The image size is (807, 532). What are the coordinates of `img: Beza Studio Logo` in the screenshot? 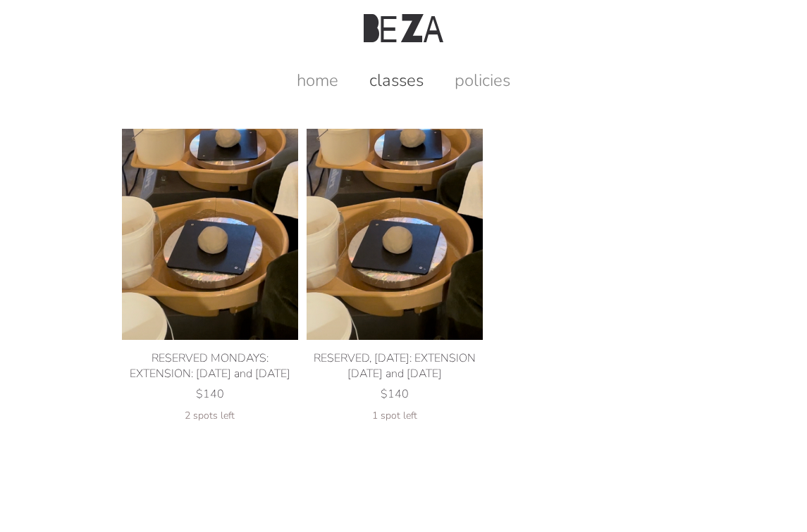 It's located at (403, 28).